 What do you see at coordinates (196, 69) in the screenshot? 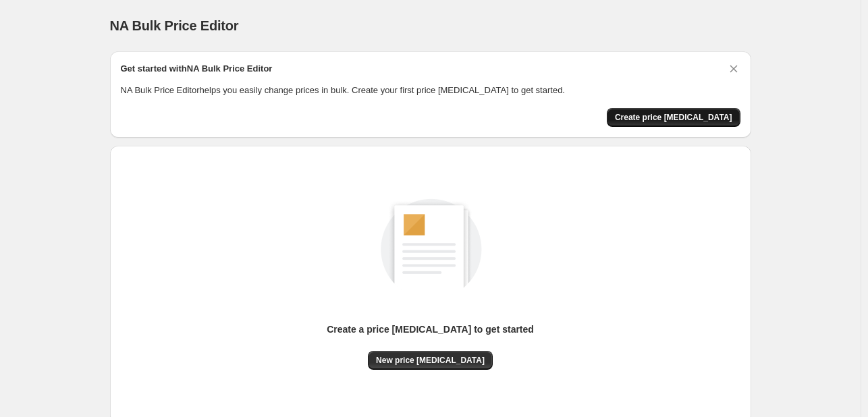
I see `h2: Get started with NA Bulk Price Editor` at bounding box center [196, 69].